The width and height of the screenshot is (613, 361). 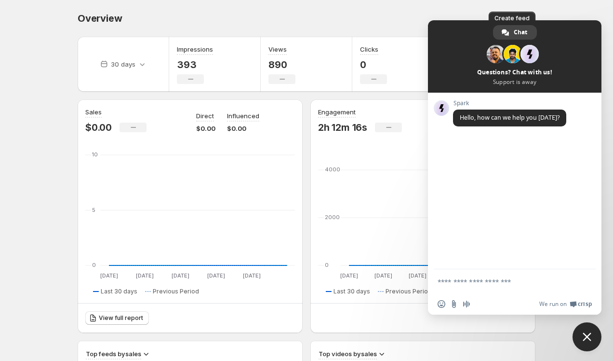 What do you see at coordinates (504, 282) in the screenshot?
I see `textarea: Compose your message...` at bounding box center [504, 282].